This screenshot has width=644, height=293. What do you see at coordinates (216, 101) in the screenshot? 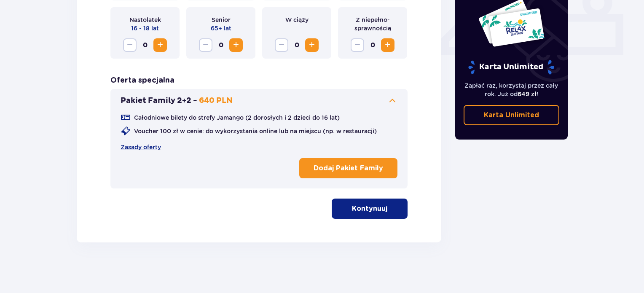
I see `p: 640 PLN` at bounding box center [216, 101].